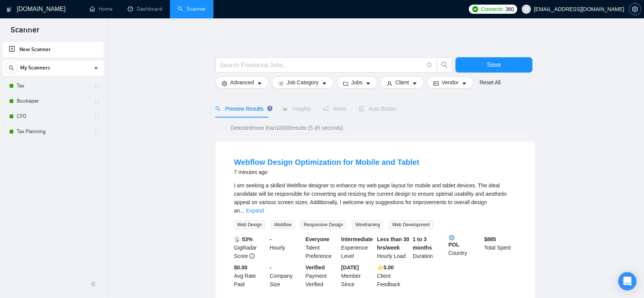  Describe the element at coordinates (357, 83) in the screenshot. I see `button: folderJobscaret-down` at that location.